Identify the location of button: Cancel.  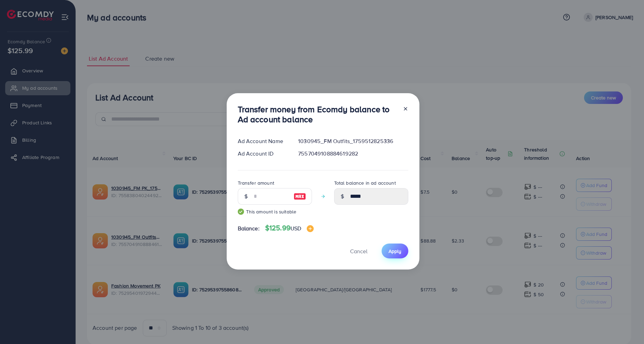
(359, 251).